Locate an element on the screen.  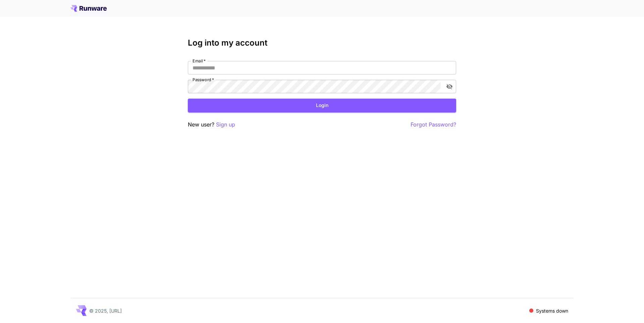
p: Sign up is located at coordinates (226, 125).